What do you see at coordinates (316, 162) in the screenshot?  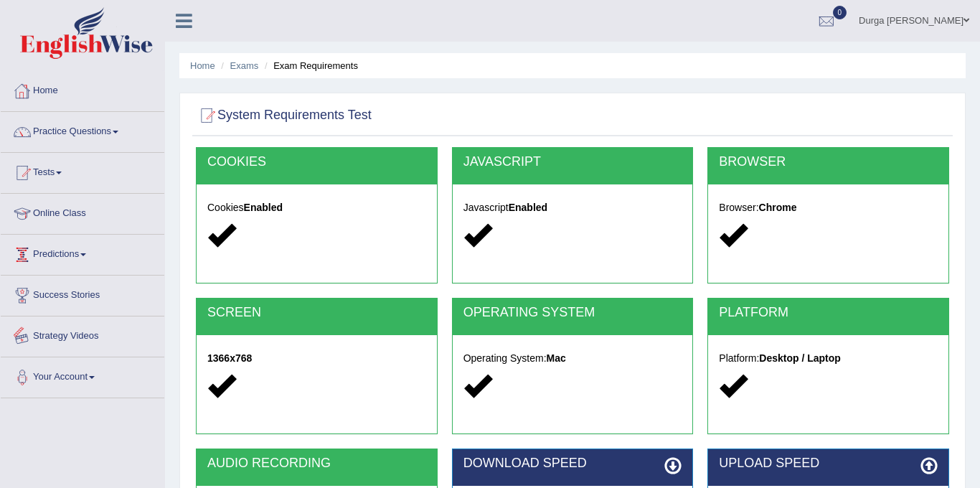 I see `h2: COOKIES` at bounding box center [316, 162].